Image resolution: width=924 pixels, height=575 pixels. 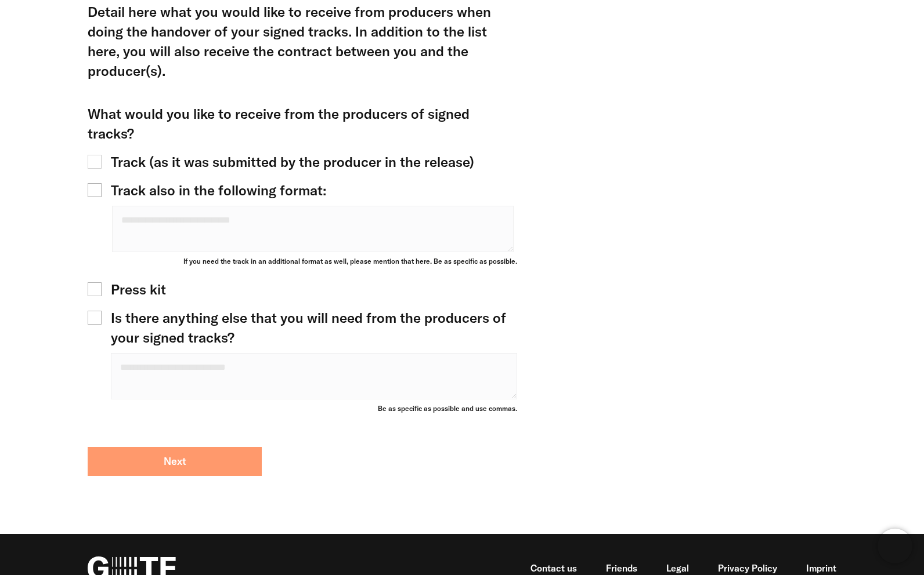 What do you see at coordinates (302, 264) in the screenshot?
I see `div: If you need the track in an additional format as well, please mention that here. Be as specific a...` at bounding box center [302, 264].